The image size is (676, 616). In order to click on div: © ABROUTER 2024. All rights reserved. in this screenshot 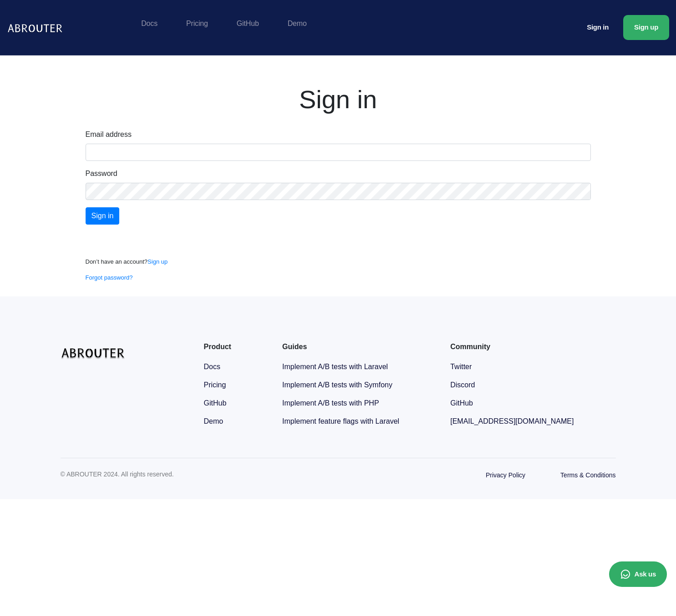, I will do `click(117, 479)`.